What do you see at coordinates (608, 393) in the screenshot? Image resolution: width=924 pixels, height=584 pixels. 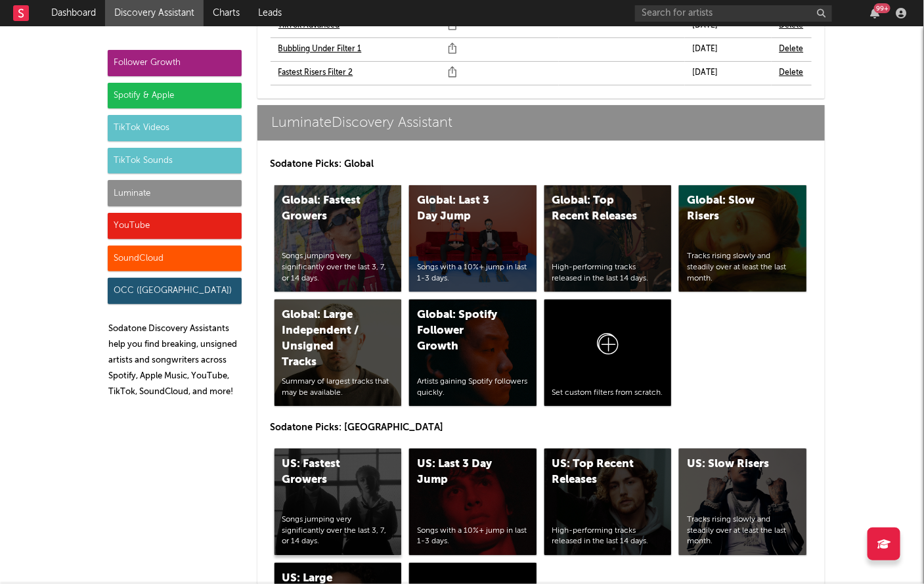 I see `div: Set custom filters from scratch.` at bounding box center [608, 393].